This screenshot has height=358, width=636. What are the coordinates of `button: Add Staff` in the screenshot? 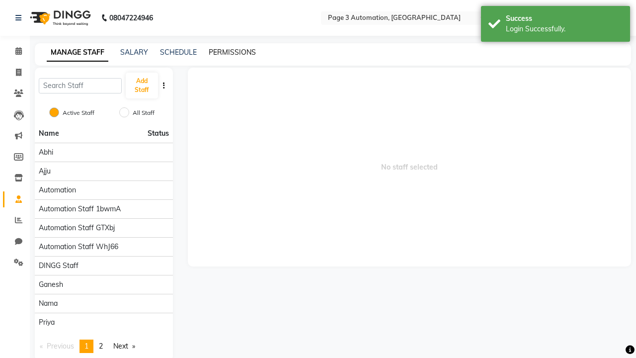 It's located at (142, 85).